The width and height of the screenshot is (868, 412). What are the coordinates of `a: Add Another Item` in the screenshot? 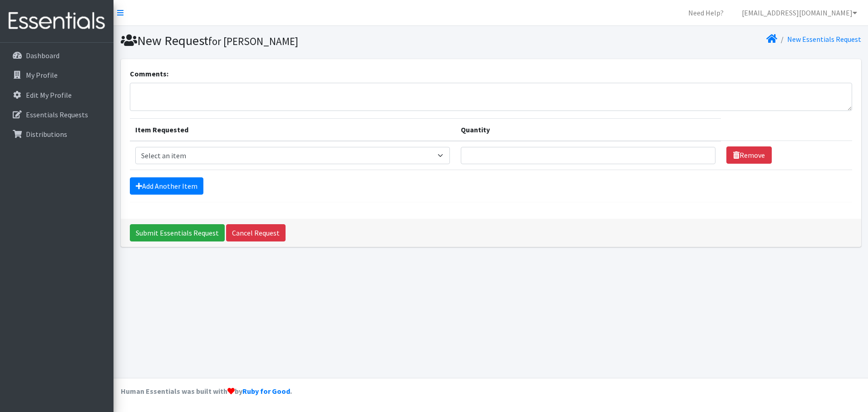 It's located at (167, 186).